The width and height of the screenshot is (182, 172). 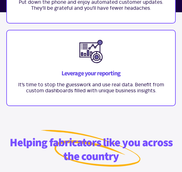 I want to click on div: Chat Widget, so click(x=128, y=138).